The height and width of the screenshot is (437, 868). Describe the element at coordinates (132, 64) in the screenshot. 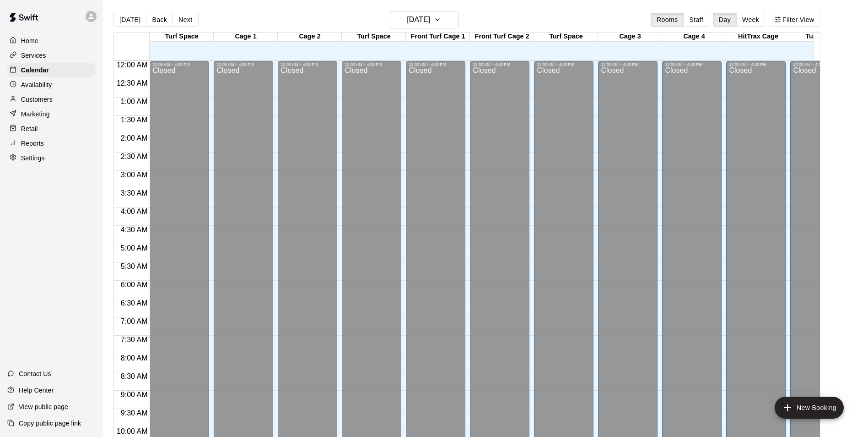

I see `span: 12:00 AM` at that location.